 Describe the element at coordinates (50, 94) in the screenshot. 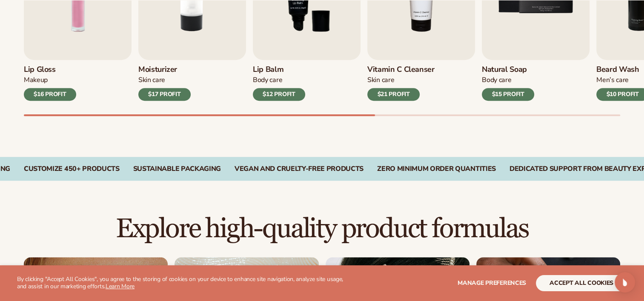

I see `div: $16 PROFIT` at that location.